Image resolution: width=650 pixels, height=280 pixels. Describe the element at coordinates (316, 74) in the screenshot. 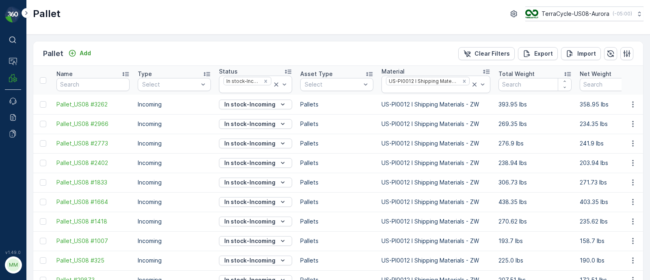

I see `p: Asset Type` at that location.